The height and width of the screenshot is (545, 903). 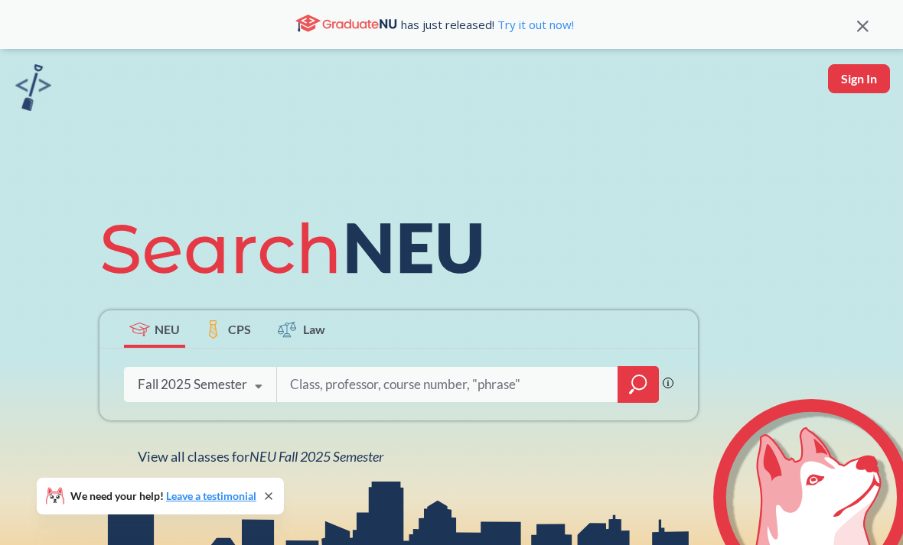 What do you see at coordinates (163, 496) in the screenshot?
I see `span: We need your help!` at bounding box center [163, 496].